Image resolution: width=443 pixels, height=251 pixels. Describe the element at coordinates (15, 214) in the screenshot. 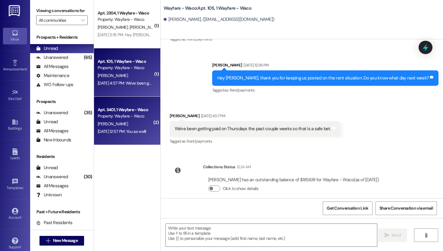

I see `a: Account` at that location.